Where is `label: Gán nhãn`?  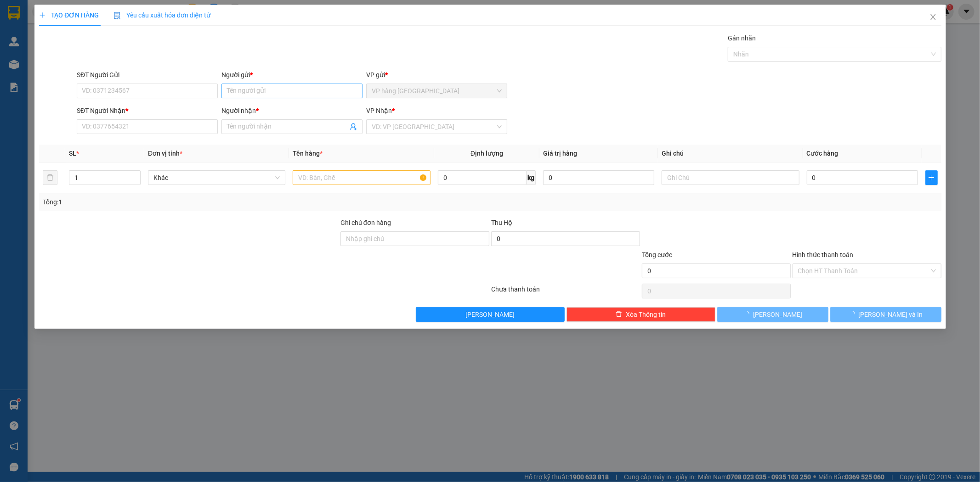 label: Gán nhãn is located at coordinates (741, 38).